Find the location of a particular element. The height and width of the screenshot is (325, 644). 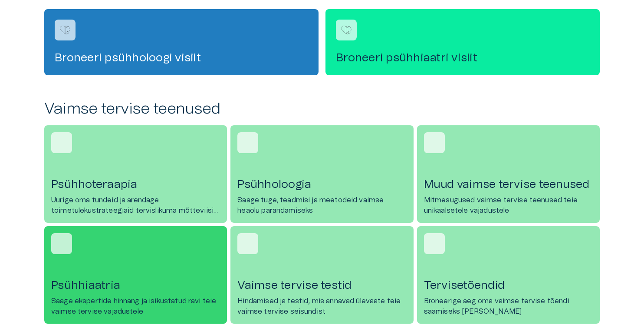

h4: Tervisetõendid is located at coordinates (508, 285).